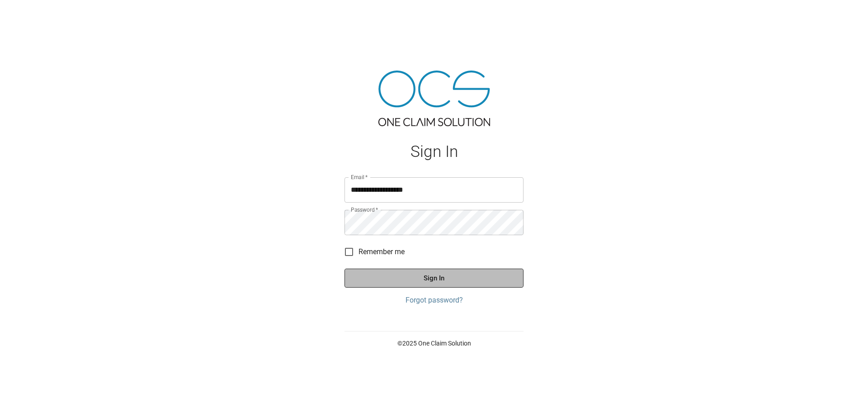 The image size is (868, 412). What do you see at coordinates (382, 252) in the screenshot?
I see `span: Remember me` at bounding box center [382, 252].